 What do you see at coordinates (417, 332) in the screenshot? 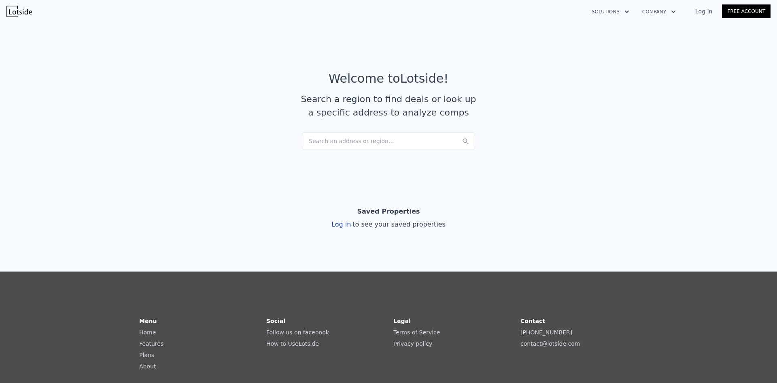
I see `a: Terms of Service` at bounding box center [417, 332].